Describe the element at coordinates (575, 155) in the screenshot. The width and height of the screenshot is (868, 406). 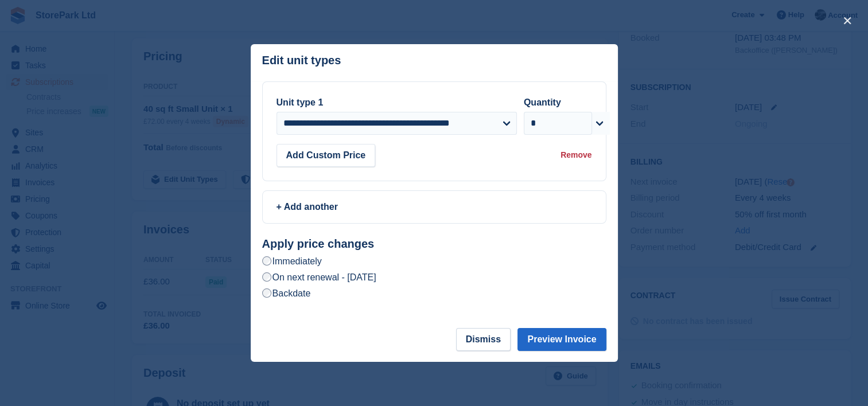
I see `div: Remove` at that location.